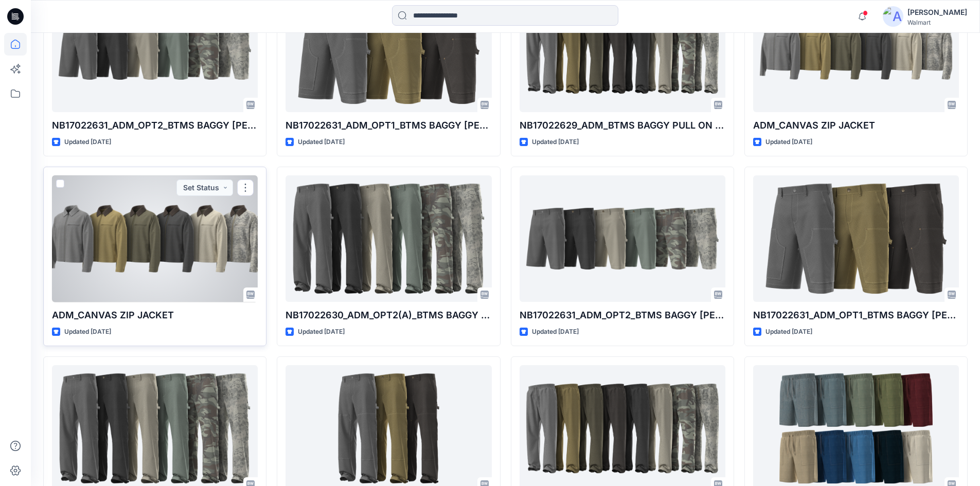 Image resolution: width=980 pixels, height=486 pixels. Describe the element at coordinates (937, 22) in the screenshot. I see `div: Walmart` at that location.